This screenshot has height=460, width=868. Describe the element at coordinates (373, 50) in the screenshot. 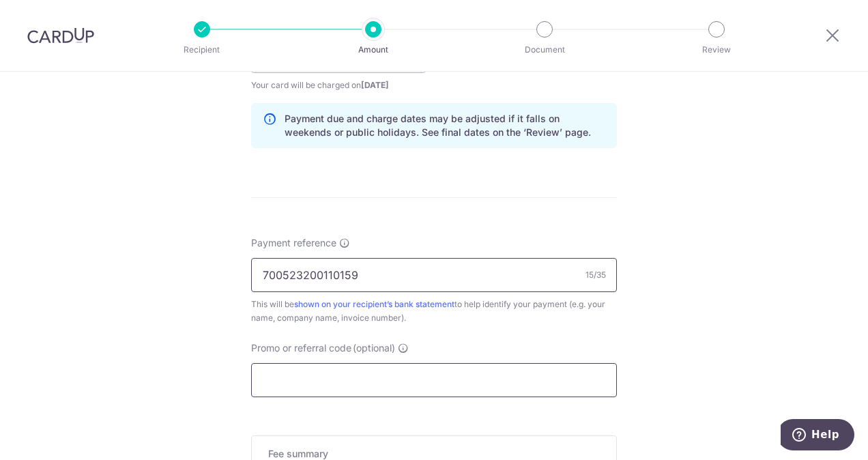

I see `p: Amount` at that location.